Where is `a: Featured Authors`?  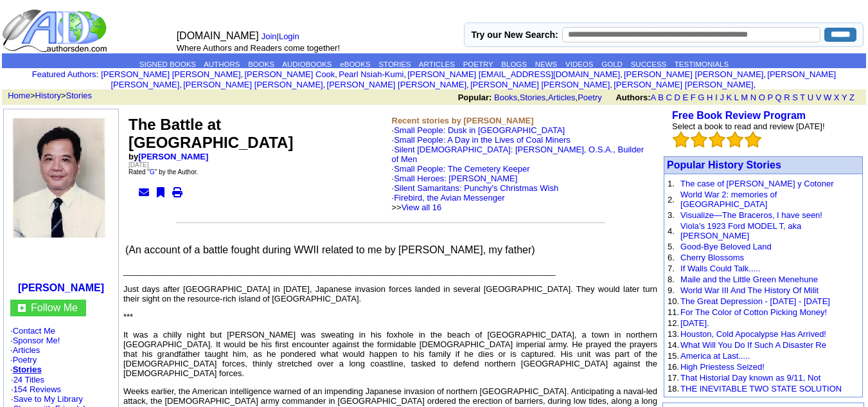 a: Featured Authors is located at coordinates (65, 74).